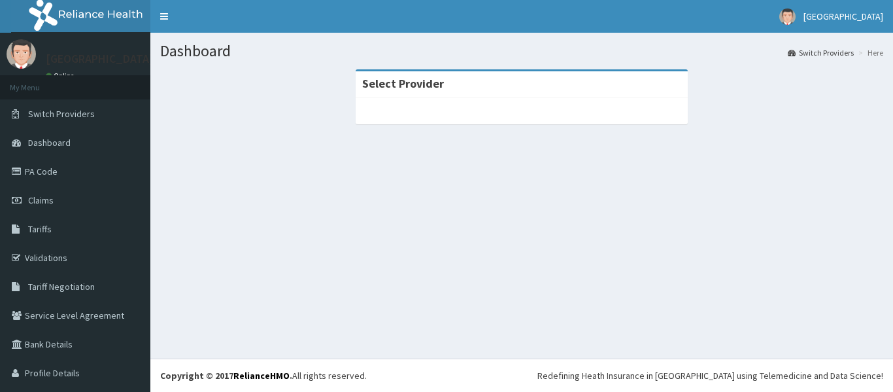  Describe the element at coordinates (821, 52) in the screenshot. I see `a: Switch Providers` at that location.